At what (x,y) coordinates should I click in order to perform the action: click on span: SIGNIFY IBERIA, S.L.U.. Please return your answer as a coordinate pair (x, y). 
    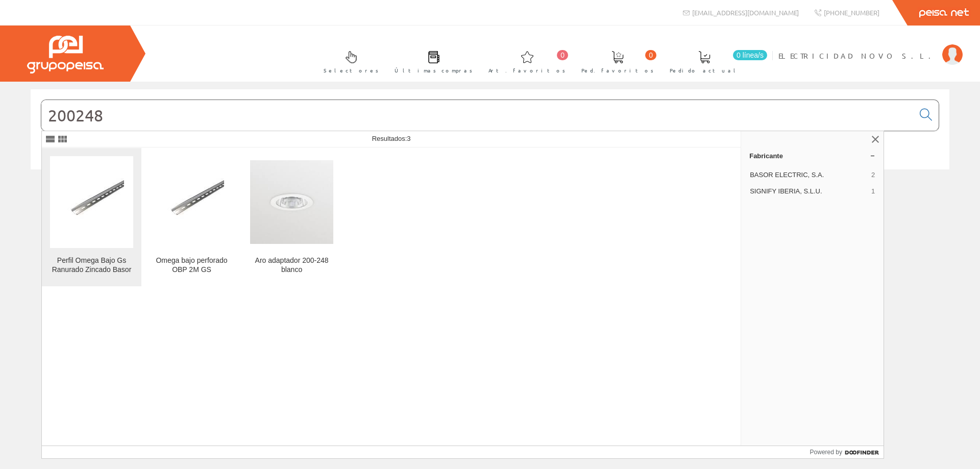
    Looking at the image, I should click on (808, 192).